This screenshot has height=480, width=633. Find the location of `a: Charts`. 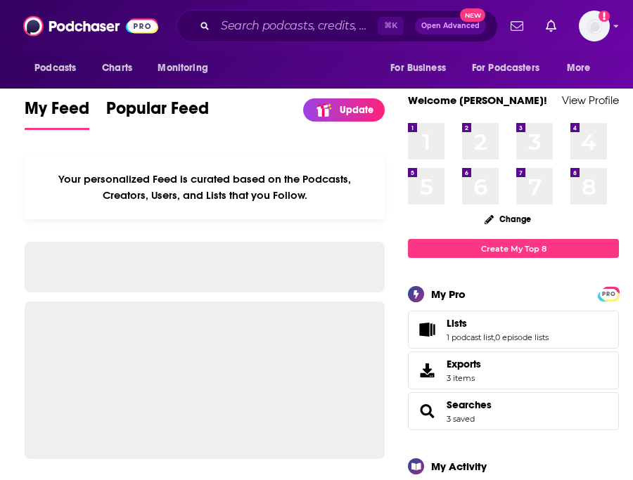

a: Charts is located at coordinates (117, 68).